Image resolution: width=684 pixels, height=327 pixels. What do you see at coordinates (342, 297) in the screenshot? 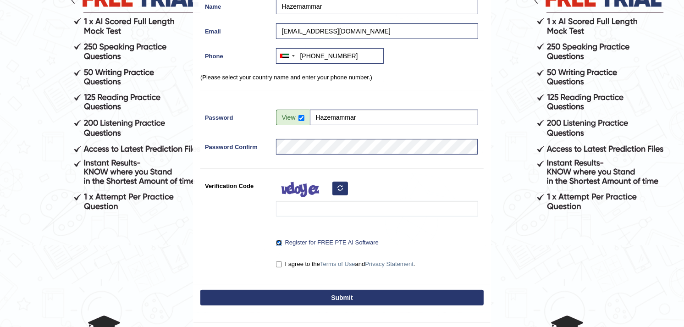
I see `button: Submit` at bounding box center [342, 297].